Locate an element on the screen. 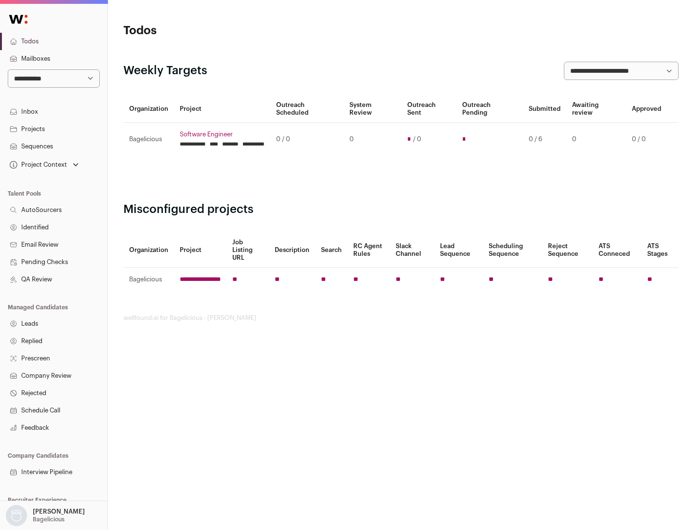  th: Outreach Sent is located at coordinates (429, 109).